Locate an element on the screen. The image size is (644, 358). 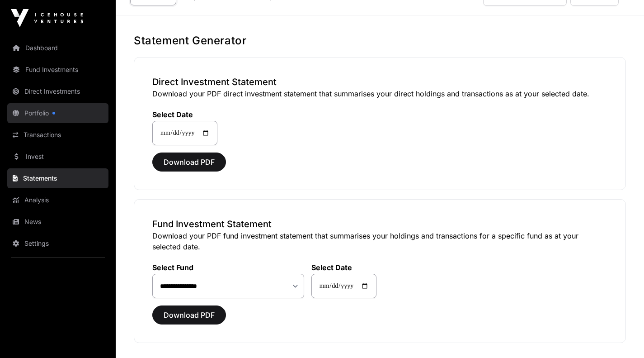
a: Analysis is located at coordinates (58, 200).